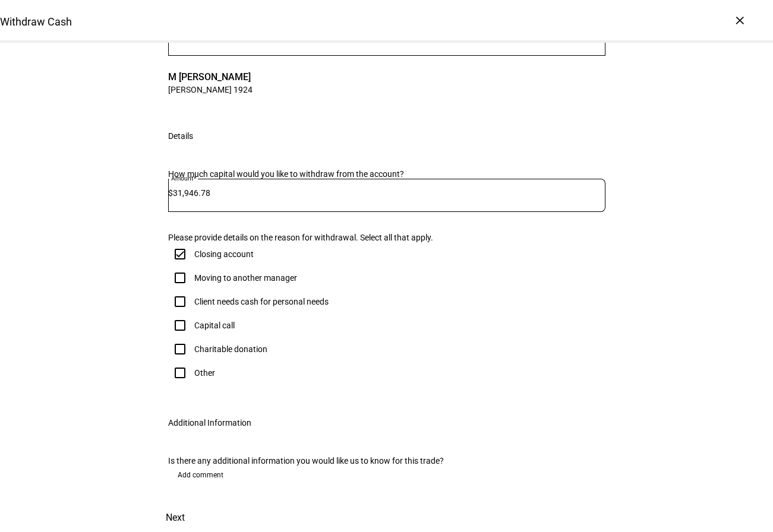 Image resolution: width=773 pixels, height=532 pixels. Describe the element at coordinates (387, 237) in the screenshot. I see `div: Please provide details on the reason for withdrawal. Select all that apply.` at that location.